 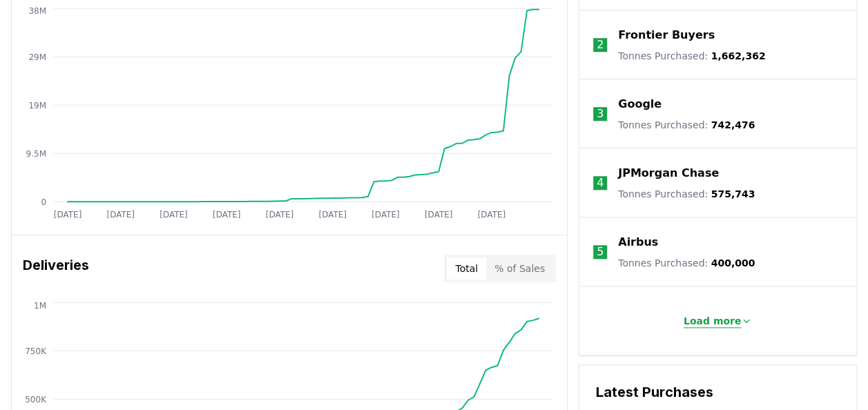 I want to click on a: Google, so click(x=639, y=104).